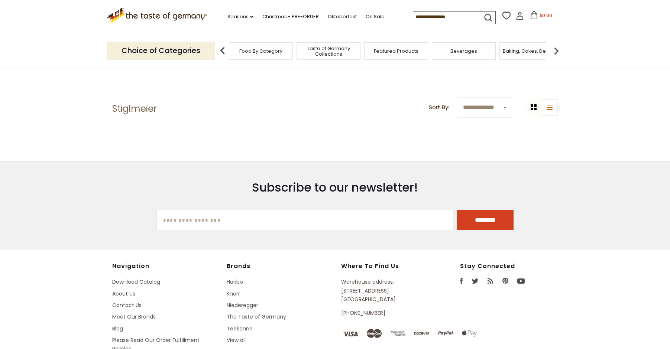 The image size is (670, 349). What do you see at coordinates (280, 266) in the screenshot?
I see `h4: Brands` at bounding box center [280, 266].